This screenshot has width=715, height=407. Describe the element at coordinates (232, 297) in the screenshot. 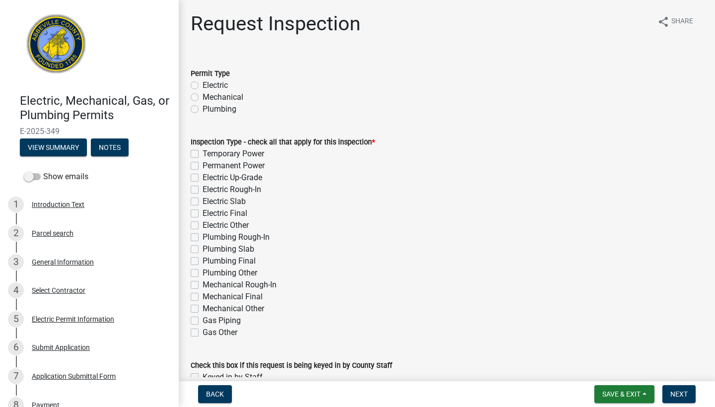

I see `label: Mechanical Final` at that location.